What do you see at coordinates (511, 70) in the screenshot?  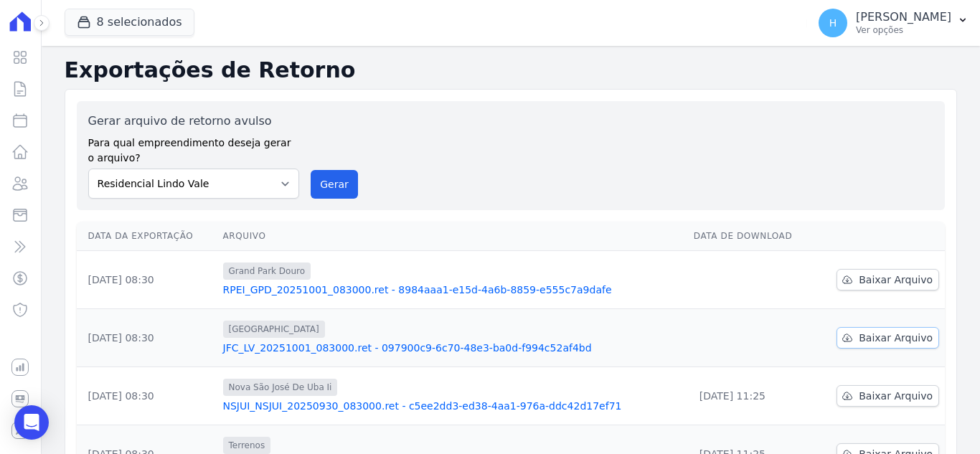 I see `h2: Exportações de Retorno` at bounding box center [511, 70].